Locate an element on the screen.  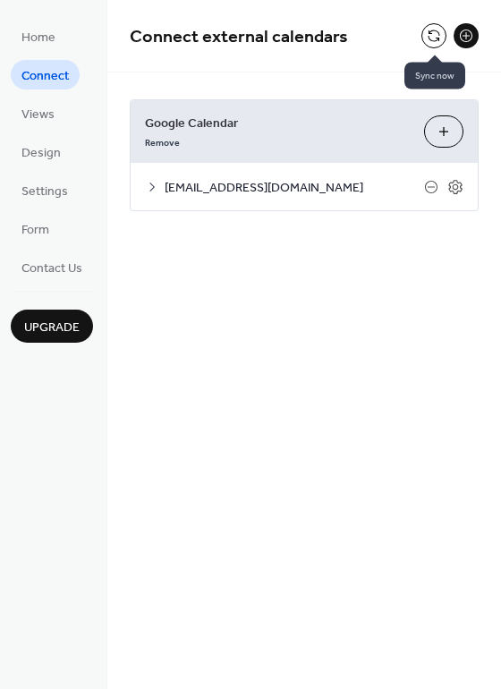
span: Design is located at coordinates (41, 153).